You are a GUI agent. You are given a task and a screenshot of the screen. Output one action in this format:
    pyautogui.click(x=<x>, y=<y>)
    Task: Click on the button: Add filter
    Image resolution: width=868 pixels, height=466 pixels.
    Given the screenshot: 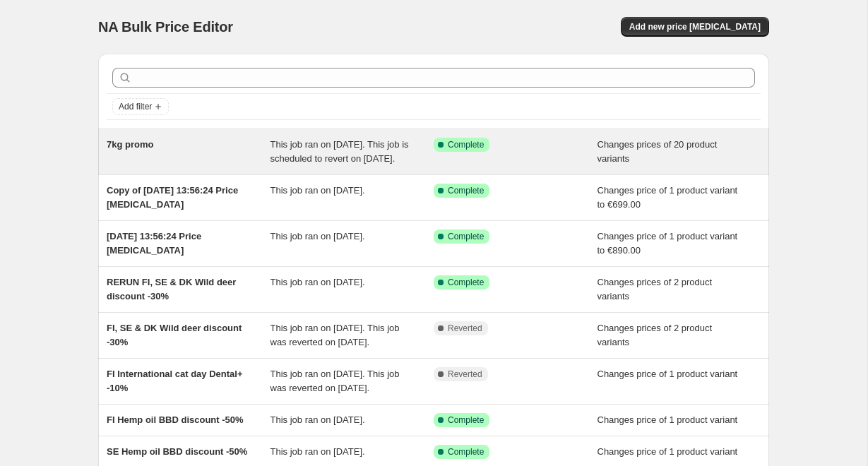 What is the action you would take?
    pyautogui.click(x=140, y=106)
    